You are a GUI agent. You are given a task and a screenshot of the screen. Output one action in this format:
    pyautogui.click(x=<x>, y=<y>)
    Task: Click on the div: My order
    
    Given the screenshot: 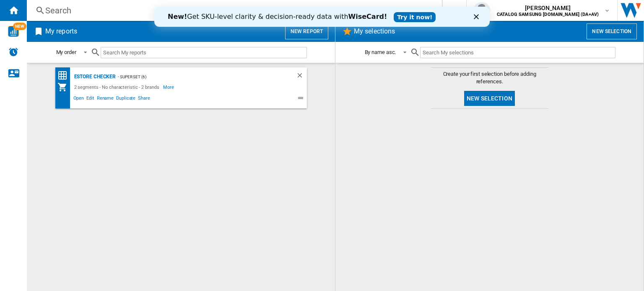 What is the action you would take?
    pyautogui.click(x=66, y=52)
    